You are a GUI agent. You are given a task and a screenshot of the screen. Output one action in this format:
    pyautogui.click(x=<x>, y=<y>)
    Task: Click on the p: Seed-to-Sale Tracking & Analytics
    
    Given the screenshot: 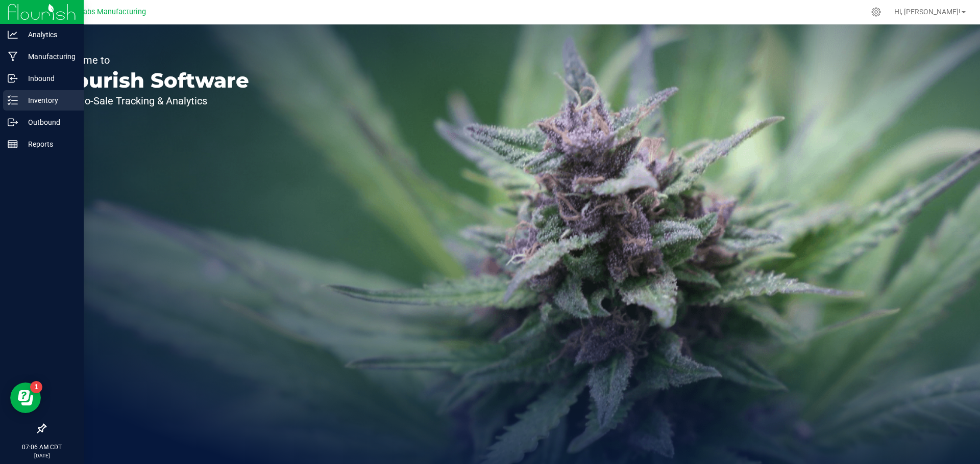 What is the action you would take?
    pyautogui.click(x=152, y=101)
    